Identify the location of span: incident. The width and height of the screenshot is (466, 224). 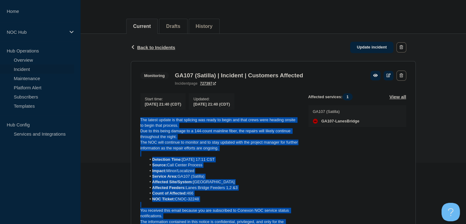
(182, 83).